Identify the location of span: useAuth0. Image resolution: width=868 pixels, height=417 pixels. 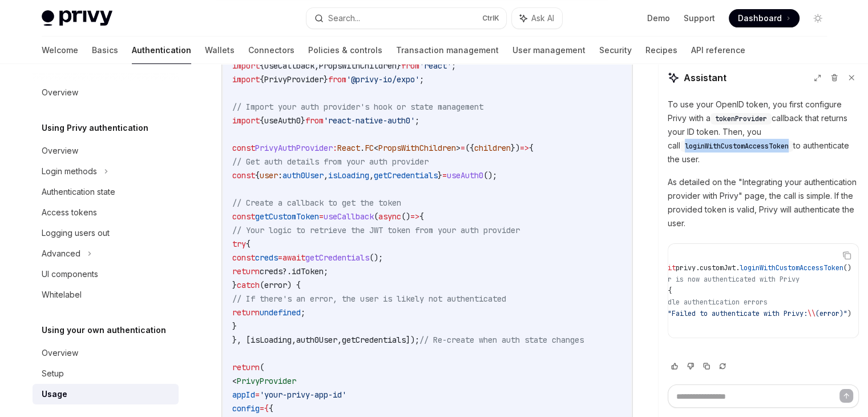
(283, 120).